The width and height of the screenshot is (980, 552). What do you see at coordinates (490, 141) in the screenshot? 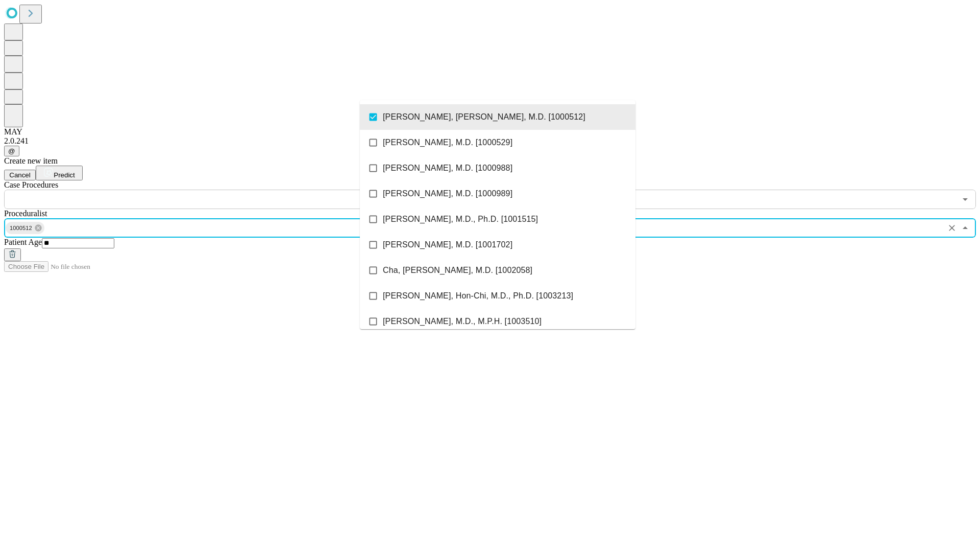
I see `div: 2.0.241` at bounding box center [490, 141].